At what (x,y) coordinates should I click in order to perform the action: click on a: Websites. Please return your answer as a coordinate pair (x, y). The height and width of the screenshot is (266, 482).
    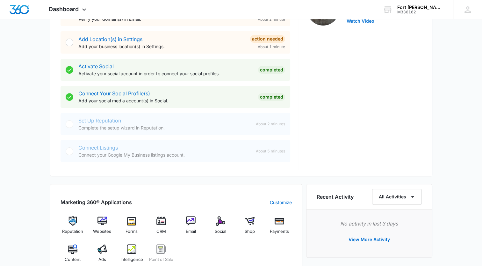
    Looking at the image, I should click on (102, 227).